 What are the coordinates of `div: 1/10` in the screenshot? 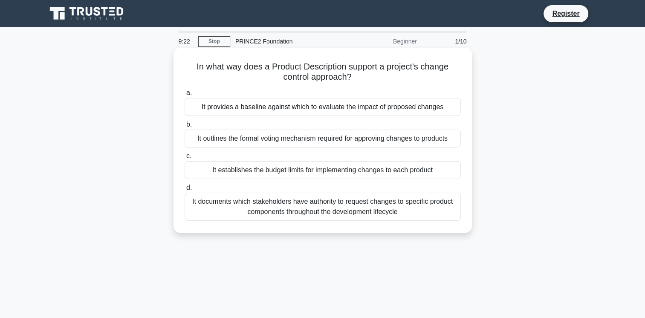 It's located at (447, 41).